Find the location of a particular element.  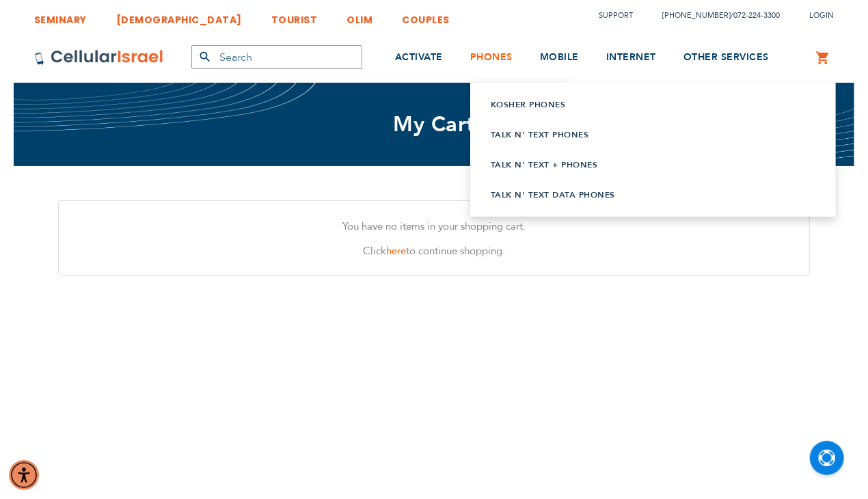

div: Accessibility Menu is located at coordinates (24, 475).